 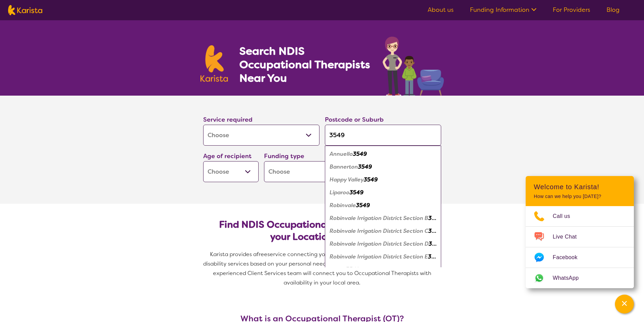 What do you see at coordinates (383, 179) in the screenshot?
I see `div: Happy Valley 3549` at bounding box center [383, 179].